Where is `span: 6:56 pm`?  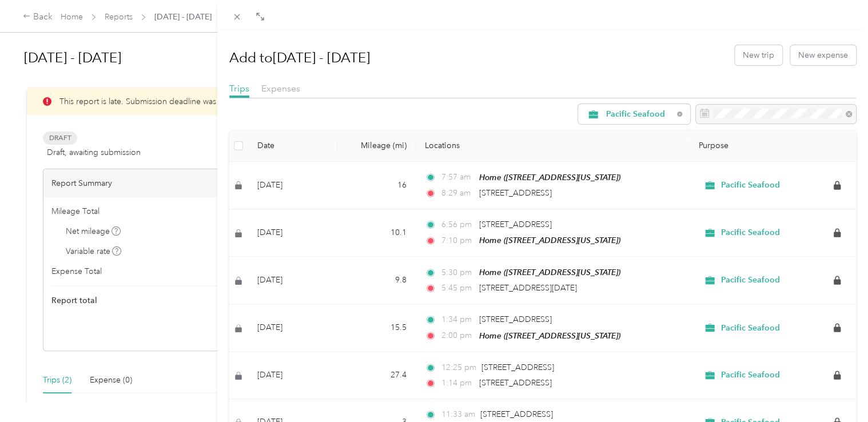
span: 6:56 pm is located at coordinates (458, 224).